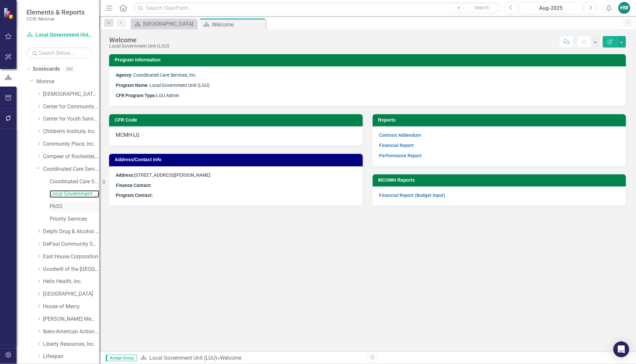  I want to click on button: Search, so click(482, 8).